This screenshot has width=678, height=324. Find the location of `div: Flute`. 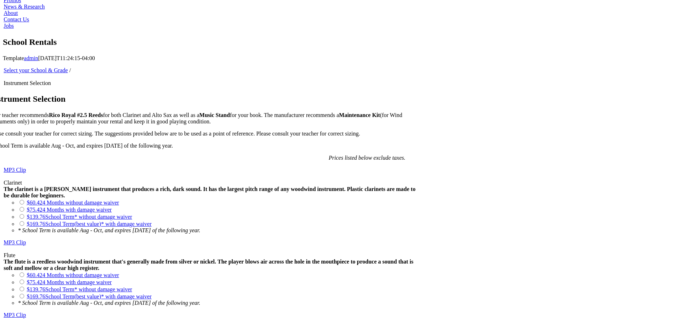

div: Flute is located at coordinates (213, 256).